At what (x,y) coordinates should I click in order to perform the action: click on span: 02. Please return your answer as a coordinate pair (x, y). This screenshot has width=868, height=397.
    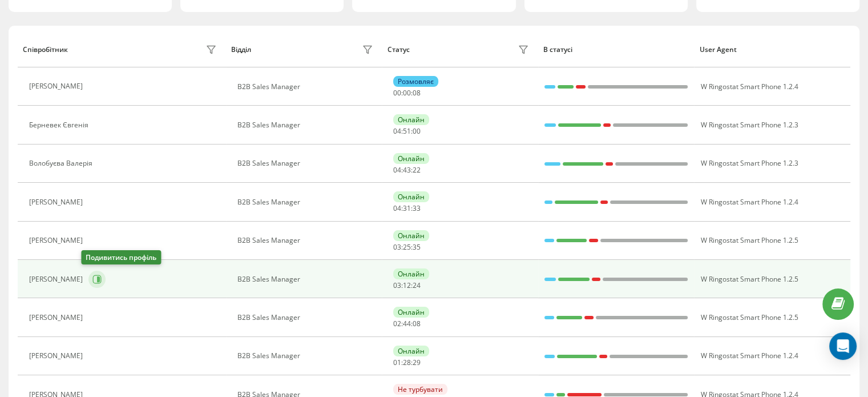
    Looking at the image, I should click on (397, 323).